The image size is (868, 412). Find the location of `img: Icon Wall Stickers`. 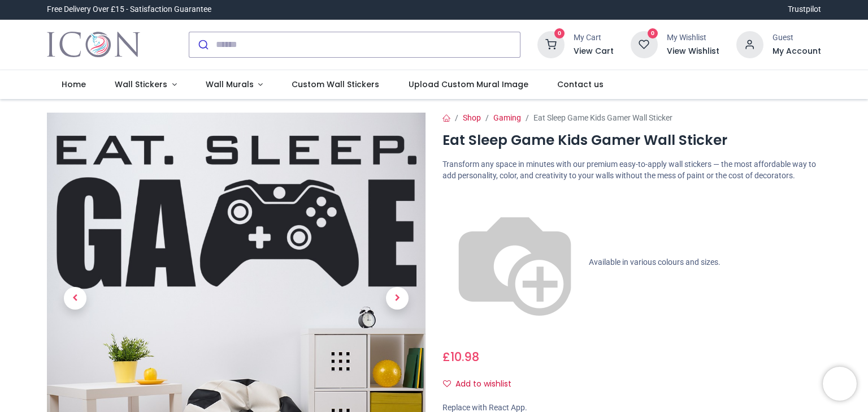

img: Icon Wall Stickers is located at coordinates (93, 45).